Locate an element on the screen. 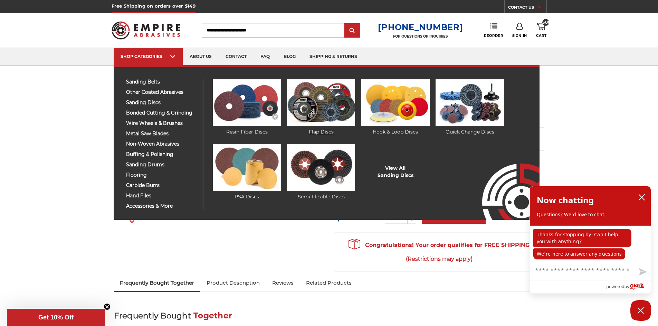 Image resolution: width=658 pixels, height=326 pixels. span: buffing & polishing is located at coordinates (162, 154).